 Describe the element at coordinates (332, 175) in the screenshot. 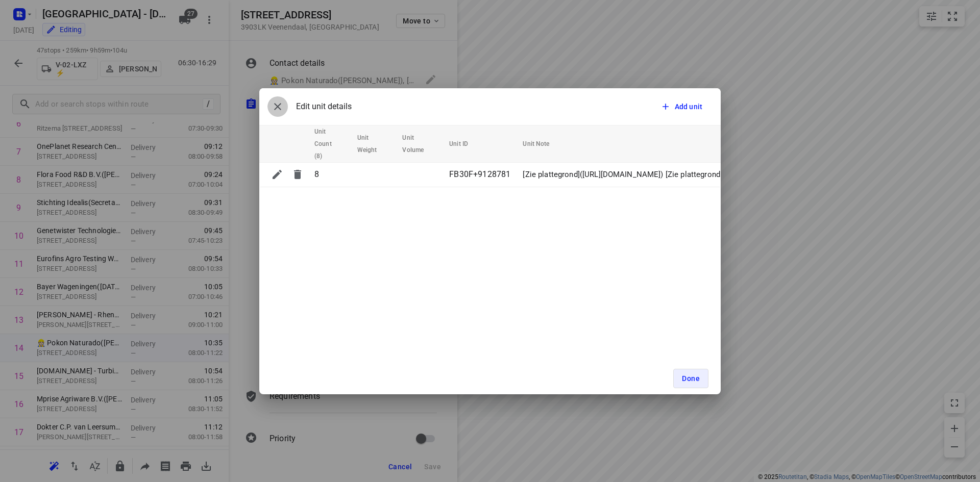

I see `td: 8` at that location.